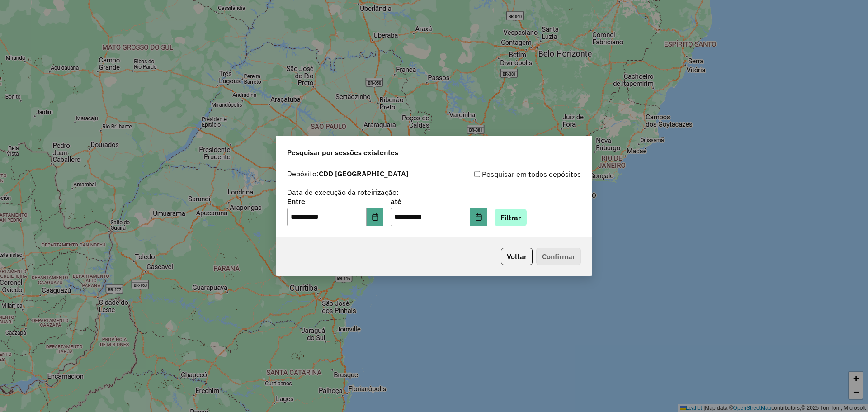 The width and height of the screenshot is (868, 412). I want to click on label: Depósito:, so click(348, 174).